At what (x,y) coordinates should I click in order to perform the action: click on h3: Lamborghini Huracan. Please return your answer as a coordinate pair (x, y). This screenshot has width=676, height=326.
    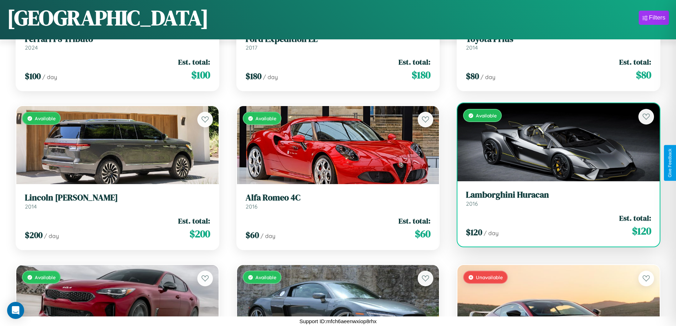
    Looking at the image, I should click on (558, 195).